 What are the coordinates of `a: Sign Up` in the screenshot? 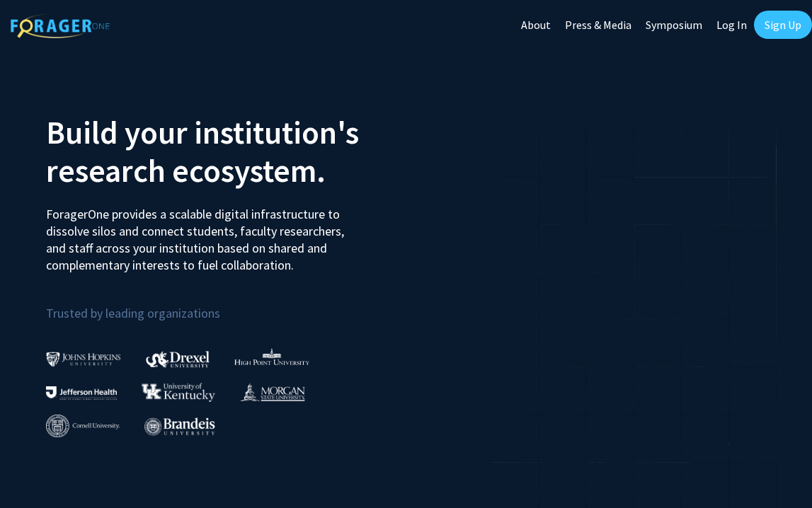 It's located at (782, 24).